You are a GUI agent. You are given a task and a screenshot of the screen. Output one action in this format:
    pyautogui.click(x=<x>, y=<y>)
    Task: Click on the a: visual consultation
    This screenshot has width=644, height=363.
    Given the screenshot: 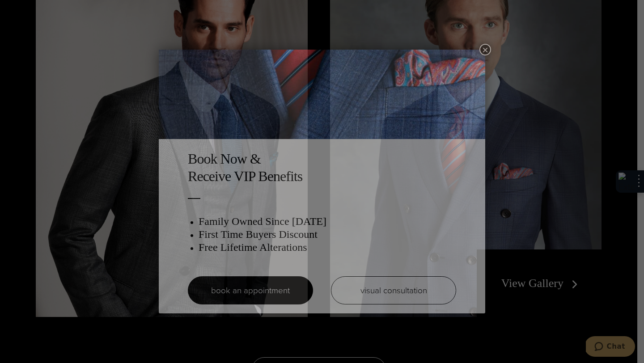 What is the action you would take?
    pyautogui.click(x=393, y=290)
    